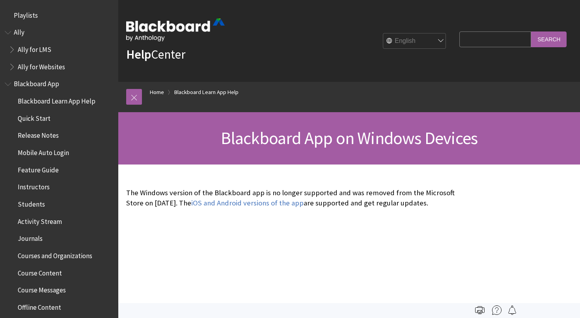  What do you see at coordinates (34, 48) in the screenshot?
I see `span: Ally for LMS` at bounding box center [34, 48].